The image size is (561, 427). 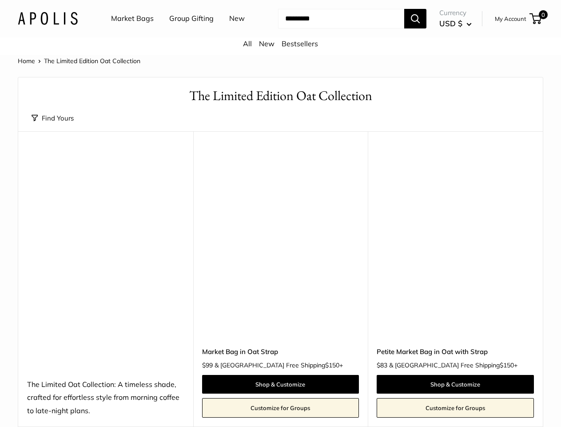 What do you see at coordinates (106, 398) in the screenshot?
I see `div: The Limited Oat Collection: A timeless shade, crafted for effortless style from morning coffee to...` at bounding box center [106, 398].